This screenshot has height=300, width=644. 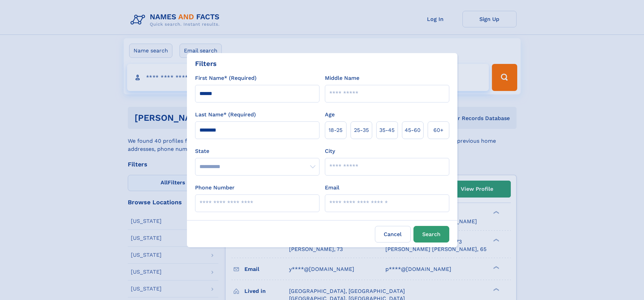 I want to click on label: Middle Name, so click(x=342, y=78).